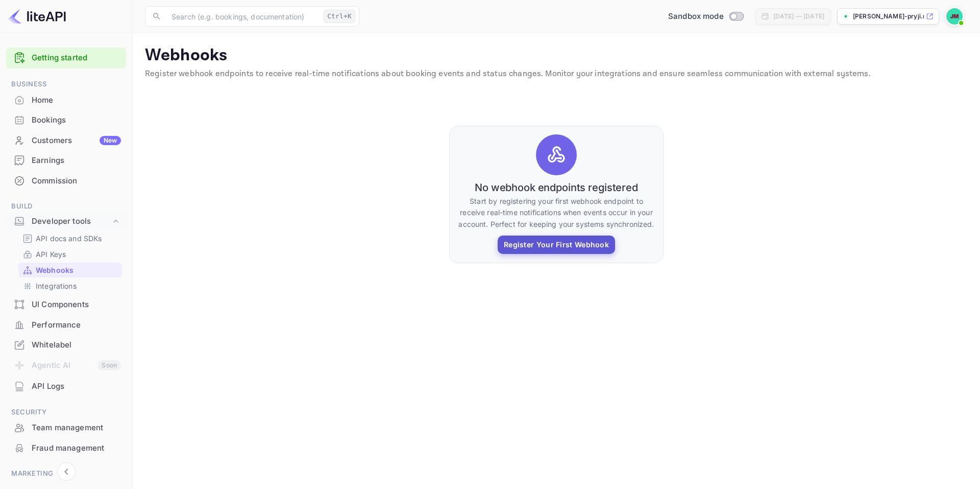 This screenshot has width=980, height=489. Describe the element at coordinates (69, 238) in the screenshot. I see `p: API docs and SDKs` at that location.